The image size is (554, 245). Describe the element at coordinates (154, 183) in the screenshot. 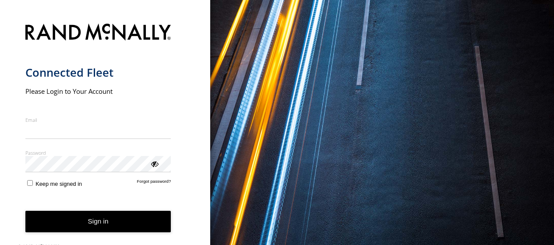

I see `a: Forgot password?` at that location.